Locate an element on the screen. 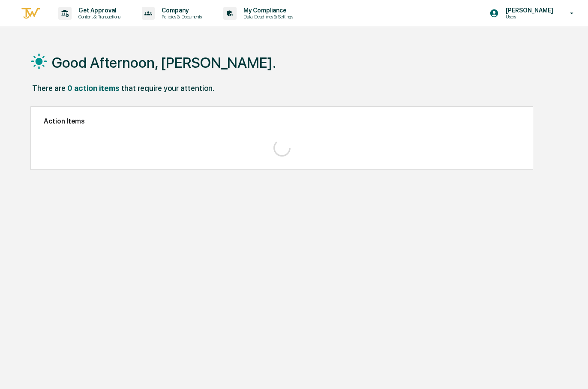  p: Content & Transactions is located at coordinates (98, 17).